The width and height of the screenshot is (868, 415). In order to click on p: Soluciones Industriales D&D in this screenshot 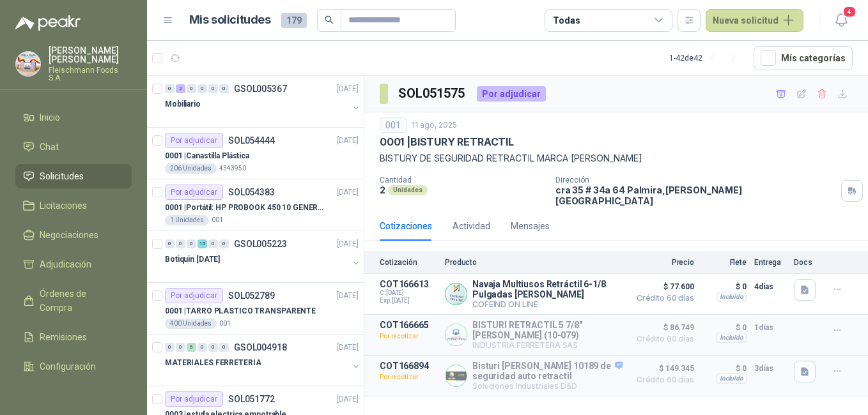, I will do `click(547, 386)`.